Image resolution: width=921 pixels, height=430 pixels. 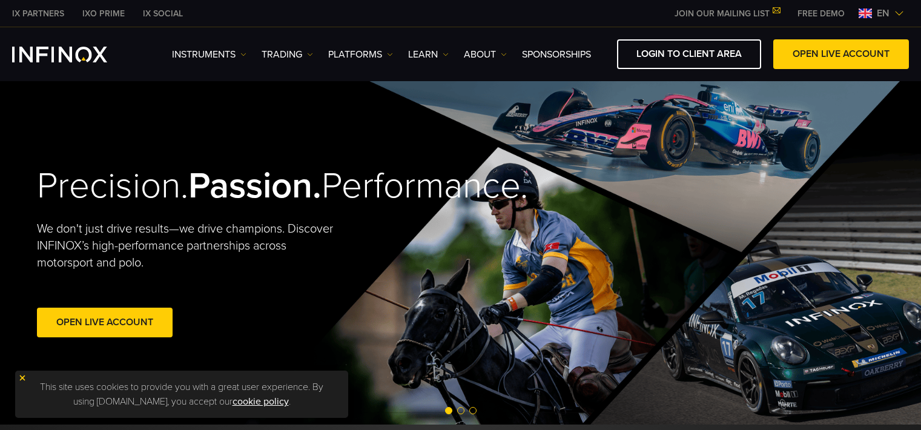 I want to click on a: INFINOX MENU, so click(x=821, y=13).